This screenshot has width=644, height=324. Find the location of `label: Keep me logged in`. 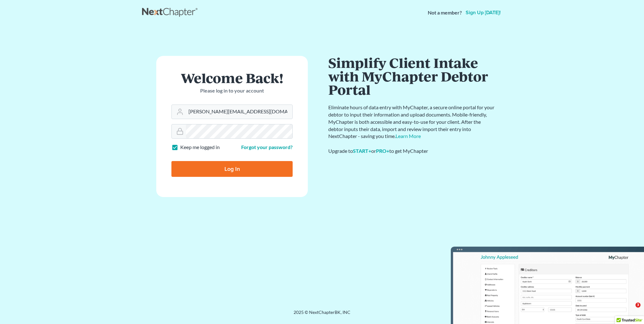

label: Keep me logged in is located at coordinates (200, 147).